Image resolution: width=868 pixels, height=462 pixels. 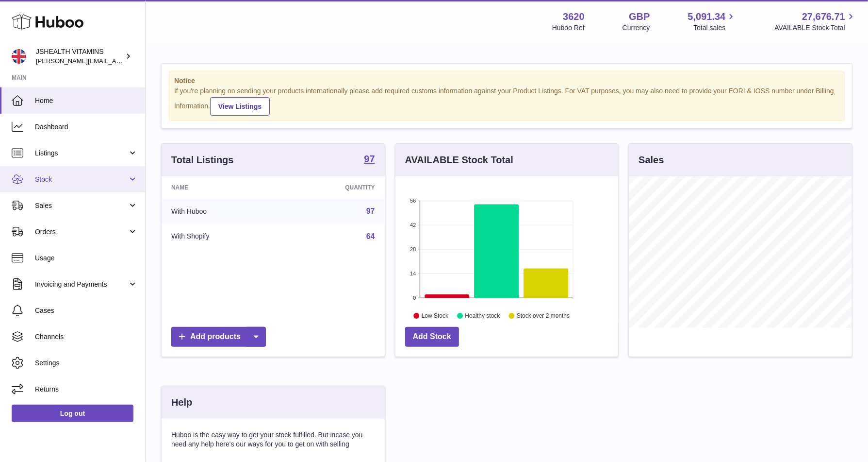 I want to click on h3: Sales, so click(x=651, y=160).